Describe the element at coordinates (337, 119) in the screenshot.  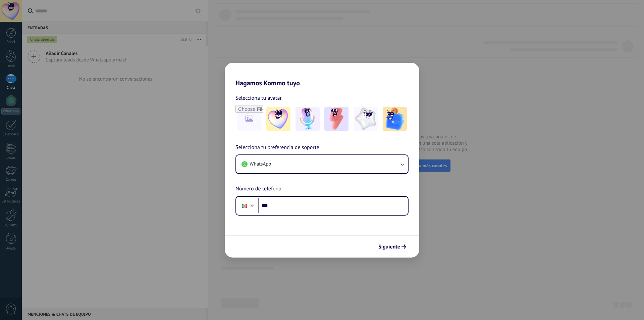
I see `img: -3.jpeg` at that location.